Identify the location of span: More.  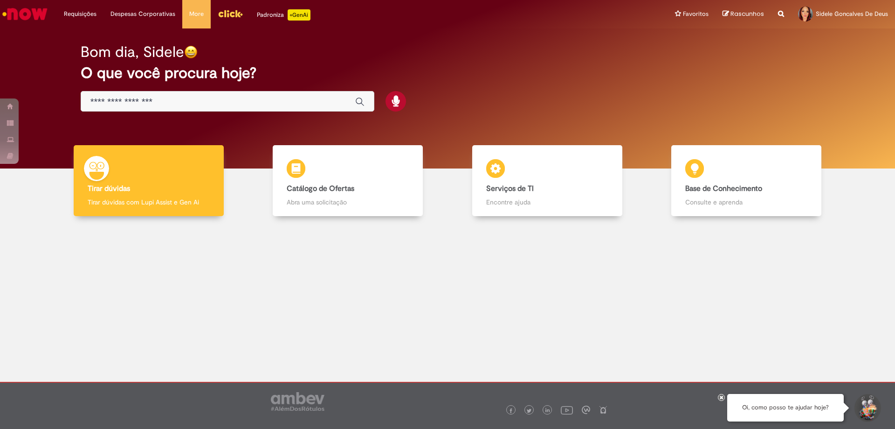
(196, 14).